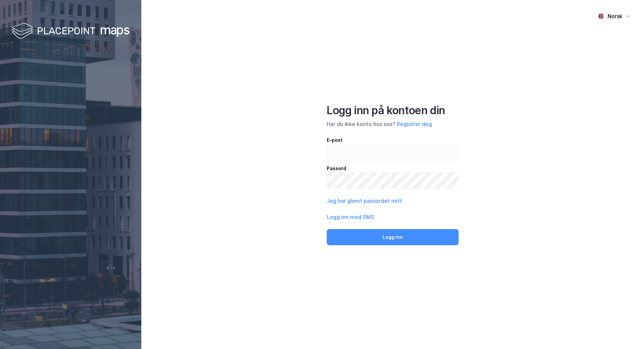  What do you see at coordinates (615, 16) in the screenshot?
I see `div: Norsk` at bounding box center [615, 16].